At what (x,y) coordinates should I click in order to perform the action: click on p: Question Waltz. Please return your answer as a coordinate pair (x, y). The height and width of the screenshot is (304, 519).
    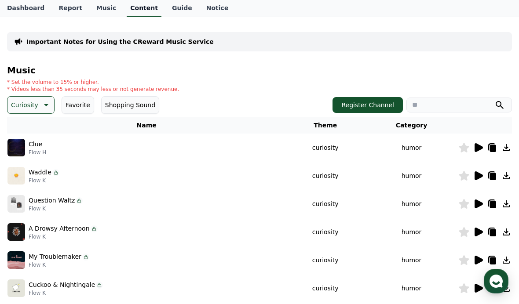
    Looking at the image, I should click on (51, 201).